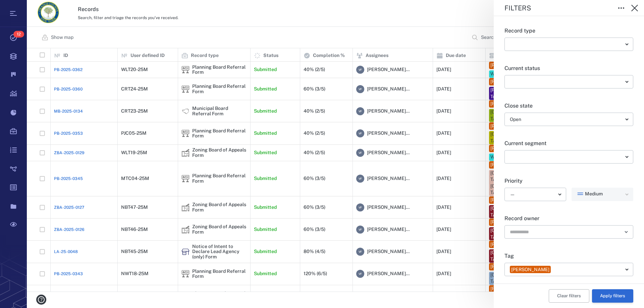 The height and width of the screenshot is (308, 644). I want to click on p: Record owner, so click(569, 218).